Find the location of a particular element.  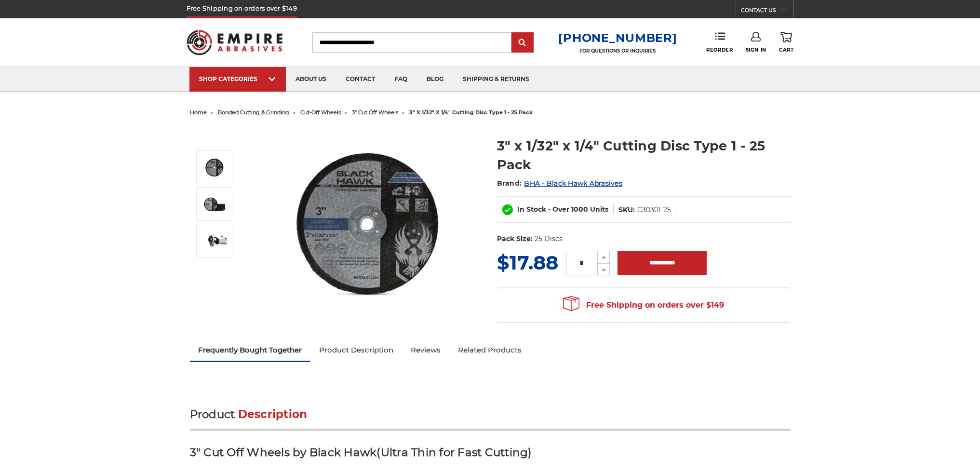

dt: SKU: is located at coordinates (626, 210).